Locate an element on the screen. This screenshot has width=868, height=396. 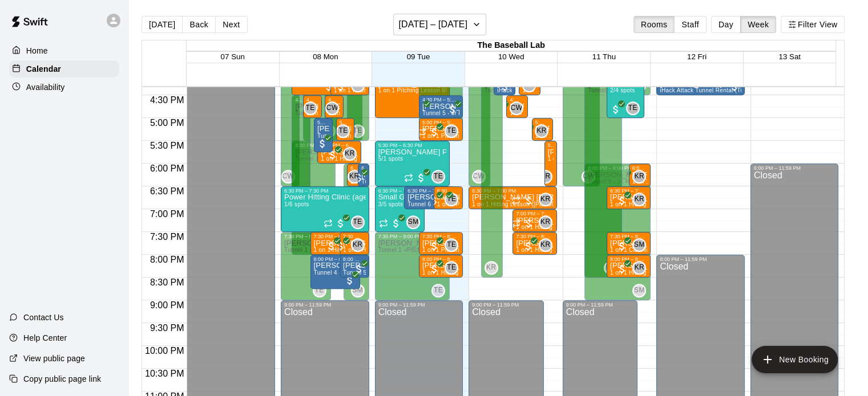
div: 7:30 PM – 8:00 PM: Carson Terry is located at coordinates (534, 243).